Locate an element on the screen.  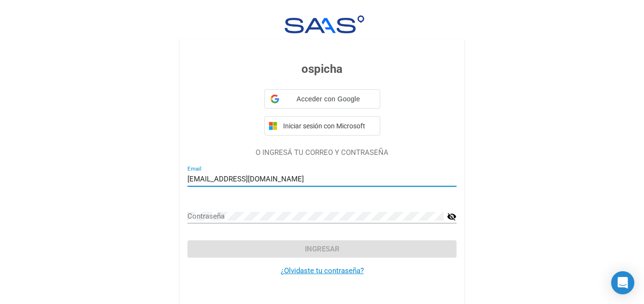
button: Ingresar is located at coordinates (321, 249).